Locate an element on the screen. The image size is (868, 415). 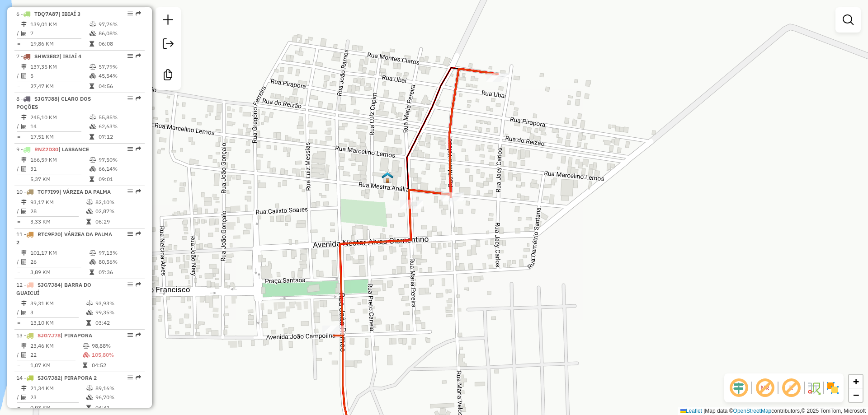
td: 3 is located at coordinates (58, 313).